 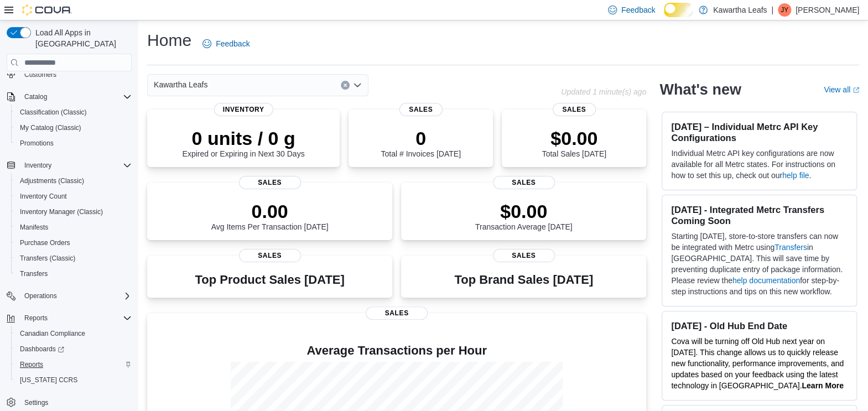 I want to click on button: Open list of options, so click(x=357, y=85).